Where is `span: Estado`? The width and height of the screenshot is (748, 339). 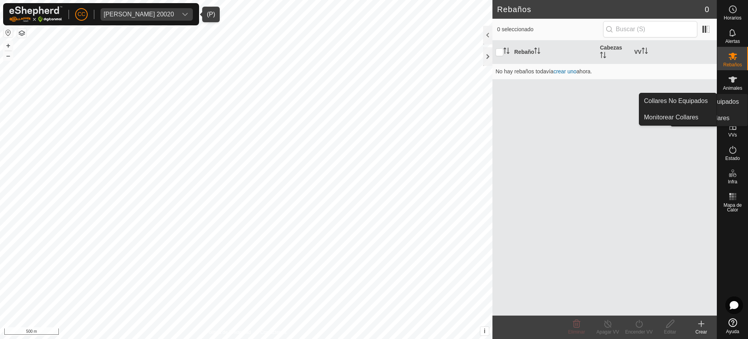
span: Estado is located at coordinates (733, 158).